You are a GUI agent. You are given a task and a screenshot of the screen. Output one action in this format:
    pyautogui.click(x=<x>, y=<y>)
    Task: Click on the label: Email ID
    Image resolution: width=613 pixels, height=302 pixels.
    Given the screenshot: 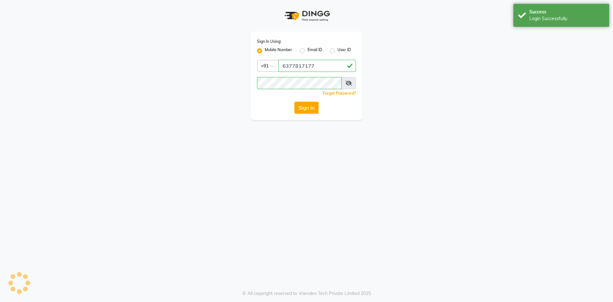 What is the action you would take?
    pyautogui.click(x=315, y=51)
    